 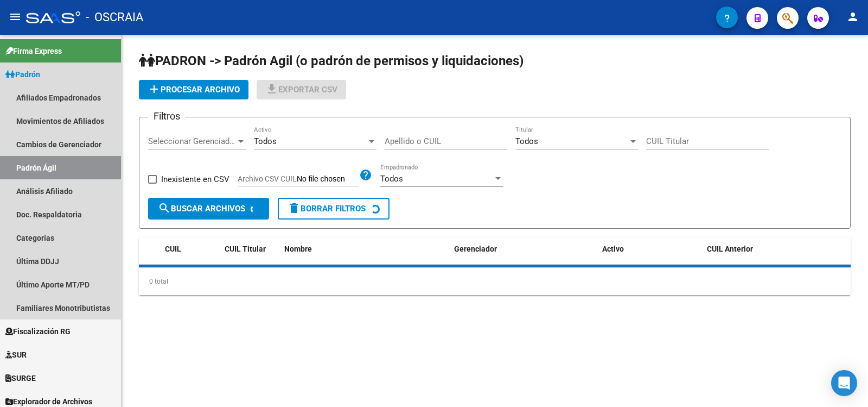 What do you see at coordinates (245, 249) in the screenshot?
I see `span: CUIL Titular` at bounding box center [245, 249].